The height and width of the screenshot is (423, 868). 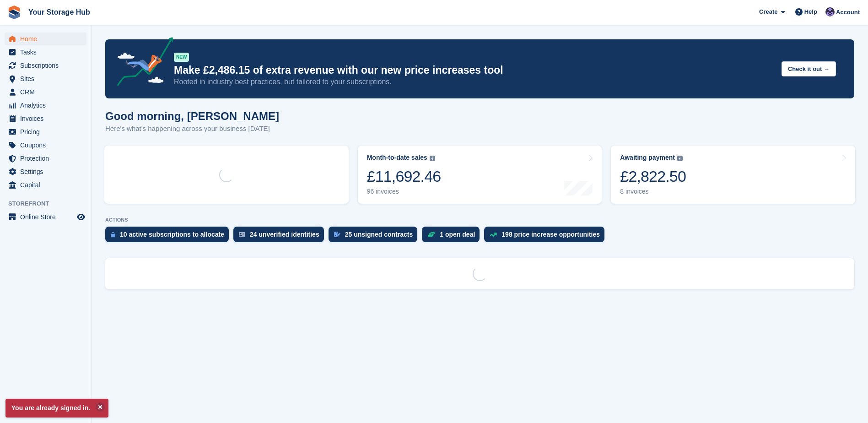 What do you see at coordinates (48, 78) in the screenshot?
I see `span: Sites` at bounding box center [48, 78].